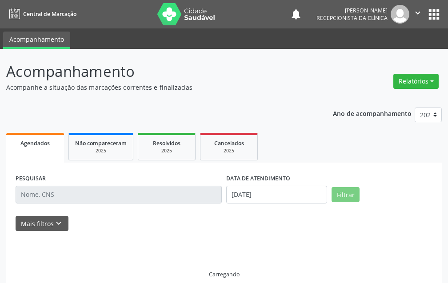 This screenshot has width=448, height=283. I want to click on button: Mais filtroskeyboard_arrow_down, so click(42, 223).